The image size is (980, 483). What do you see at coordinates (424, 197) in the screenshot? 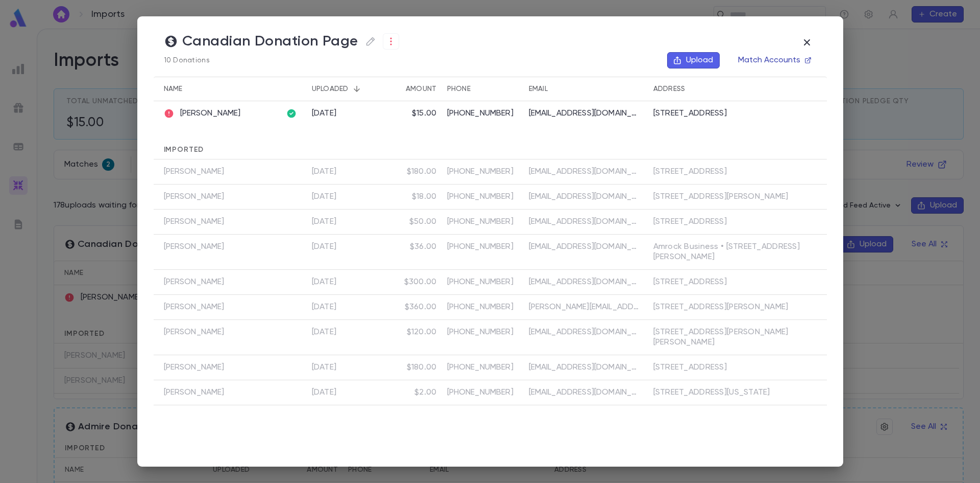
I see `div: $18.00` at bounding box center [424, 197].